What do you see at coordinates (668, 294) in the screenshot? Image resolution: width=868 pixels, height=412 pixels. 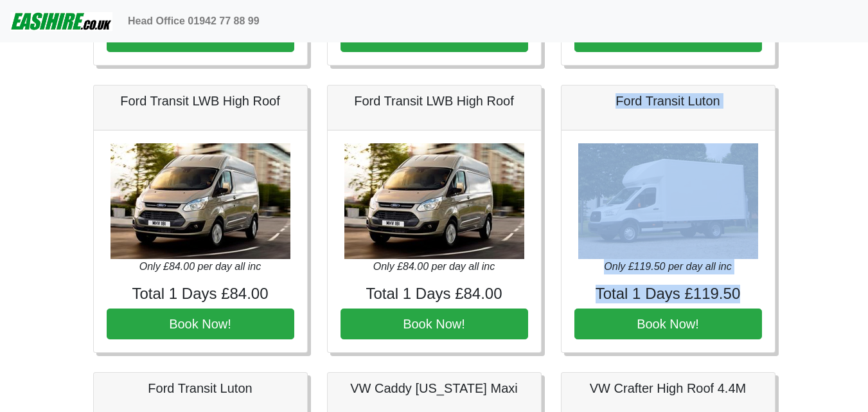 I see `h4: Total 1 Days £119.50` at bounding box center [668, 294].